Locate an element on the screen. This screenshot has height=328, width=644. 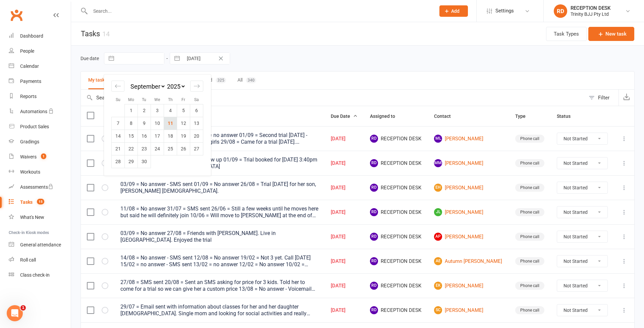
div: Reports is located at coordinates (28, 96).